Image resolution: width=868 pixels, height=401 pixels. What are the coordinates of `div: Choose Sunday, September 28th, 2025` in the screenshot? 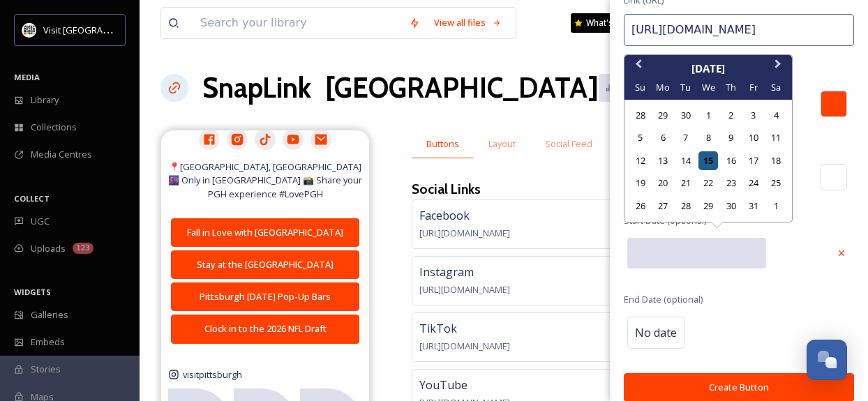 It's located at (640, 115).